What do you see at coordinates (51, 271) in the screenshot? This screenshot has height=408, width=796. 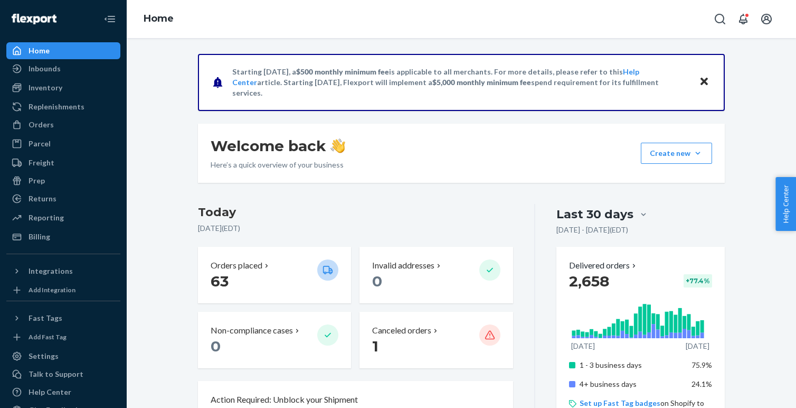 I see `div: Integrations` at bounding box center [51, 271].